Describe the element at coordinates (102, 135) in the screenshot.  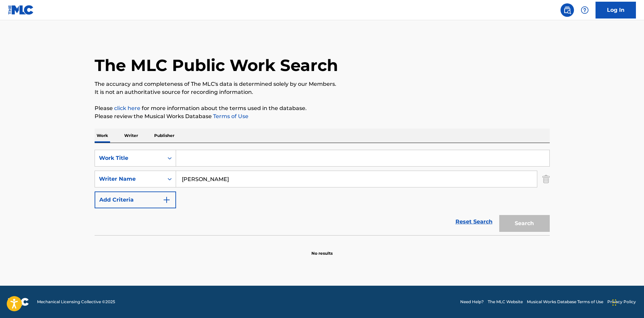
I see `p: Work` at that location.